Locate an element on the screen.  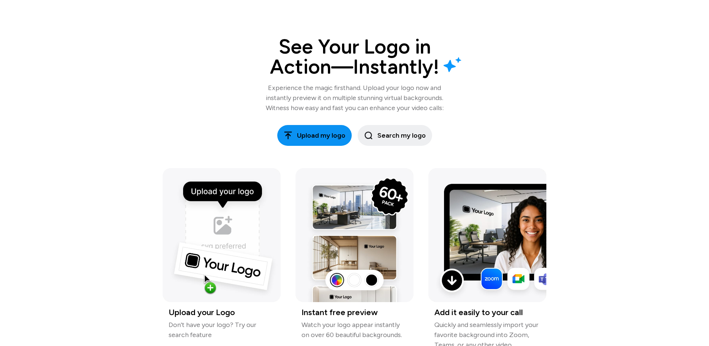
h3: Upload your Logo is located at coordinates (222, 313).